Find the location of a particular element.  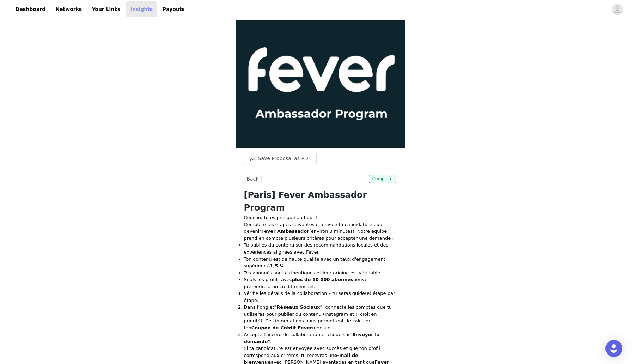

li: Tes abonnés sont authentiques et leur origine est vérifiable. is located at coordinates (320, 273).